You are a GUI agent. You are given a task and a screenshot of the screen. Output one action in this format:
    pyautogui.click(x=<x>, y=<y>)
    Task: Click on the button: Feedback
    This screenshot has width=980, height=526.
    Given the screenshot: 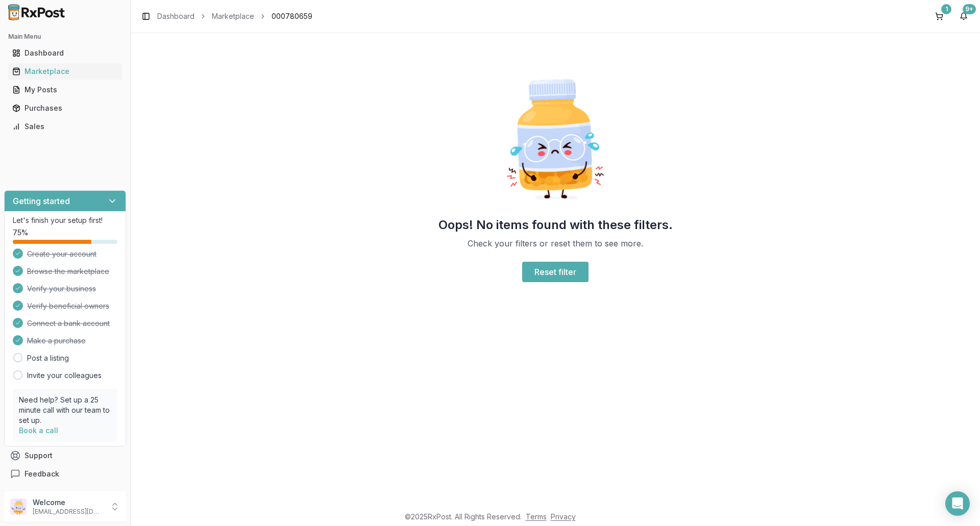 What is the action you would take?
    pyautogui.click(x=65, y=474)
    